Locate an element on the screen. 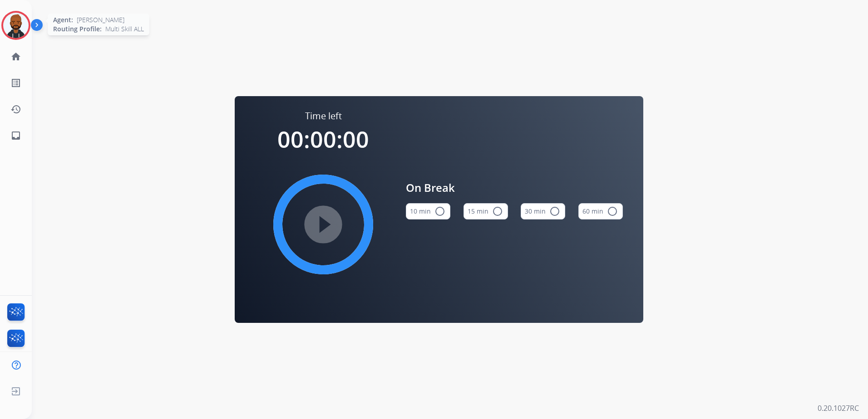 Image resolution: width=868 pixels, height=419 pixels. span: 00:00:00 is located at coordinates (323, 139).